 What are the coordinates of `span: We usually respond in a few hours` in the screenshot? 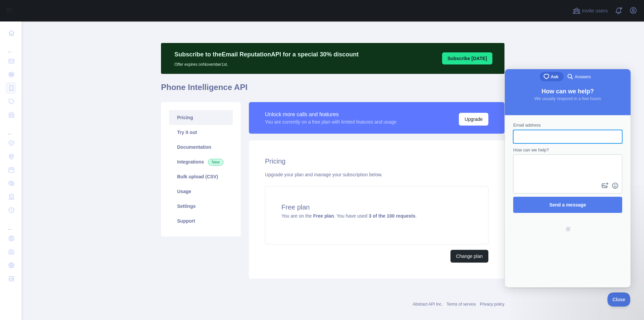 It's located at (62, 29).